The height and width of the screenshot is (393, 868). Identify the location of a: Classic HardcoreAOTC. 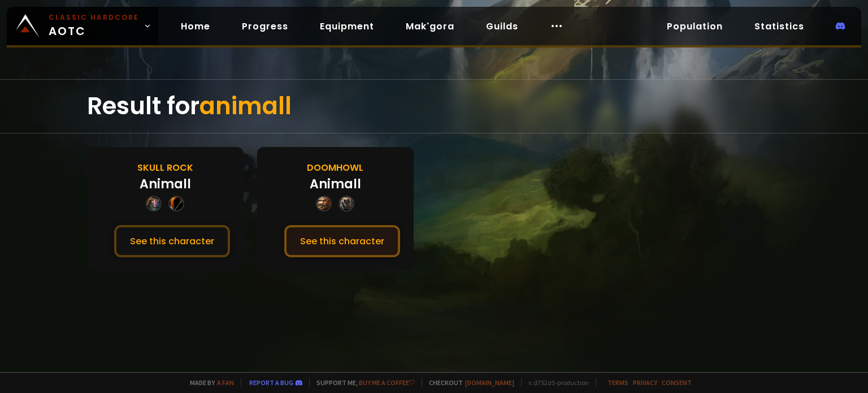
(83, 26).